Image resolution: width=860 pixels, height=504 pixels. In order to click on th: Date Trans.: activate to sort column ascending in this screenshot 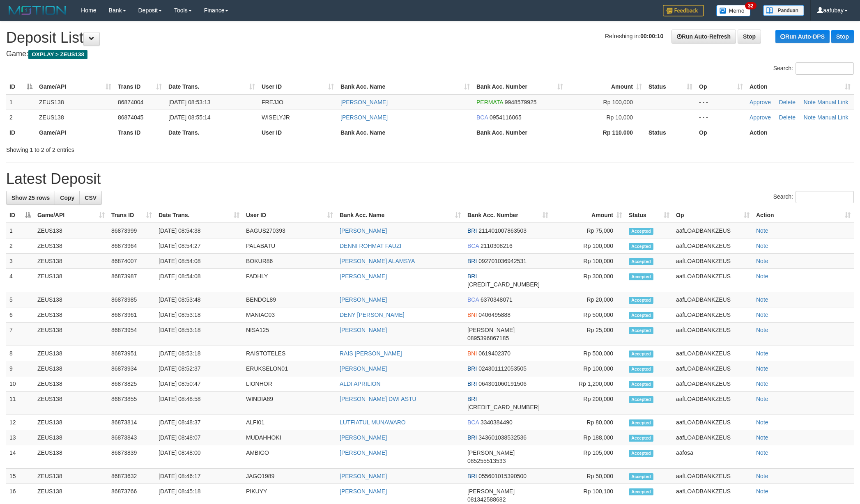, I will do `click(199, 215)`.